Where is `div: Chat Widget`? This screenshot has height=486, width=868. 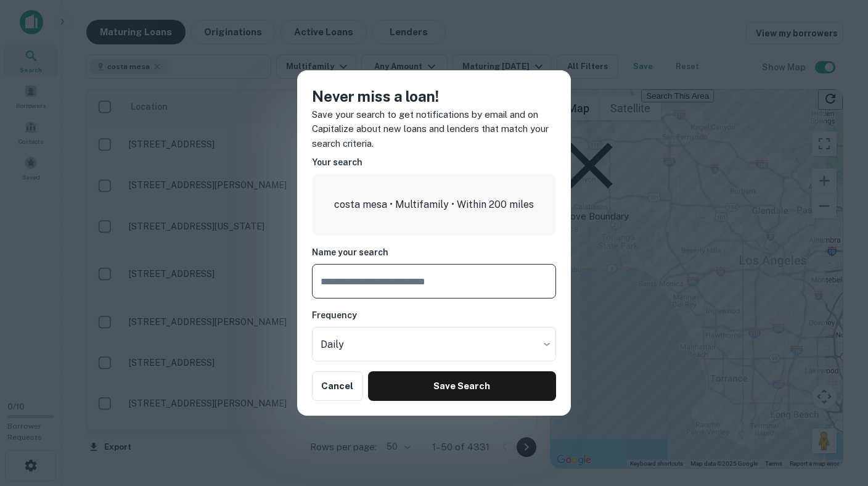 div: Chat Widget is located at coordinates (838, 378).